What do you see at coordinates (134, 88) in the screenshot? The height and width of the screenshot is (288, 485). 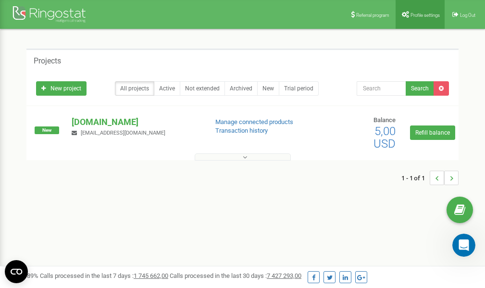 I see `a: All projects` at bounding box center [134, 88].